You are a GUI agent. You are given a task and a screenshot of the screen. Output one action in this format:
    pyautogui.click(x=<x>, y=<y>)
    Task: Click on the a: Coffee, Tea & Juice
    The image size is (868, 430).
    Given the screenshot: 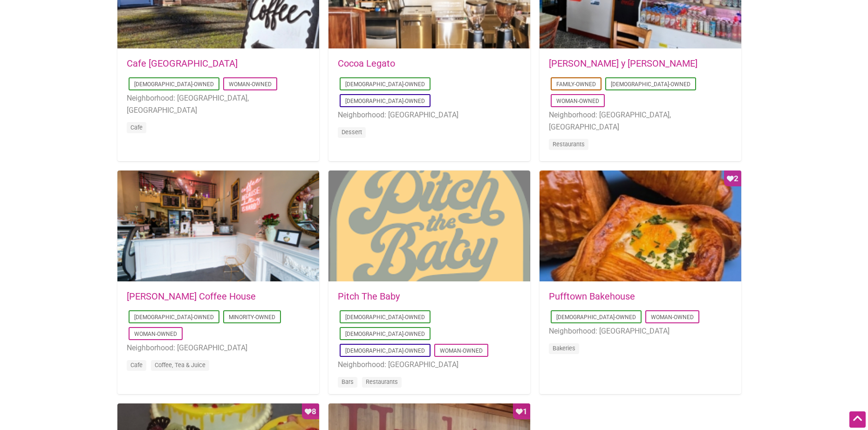 What is the action you would take?
    pyautogui.click(x=180, y=365)
    